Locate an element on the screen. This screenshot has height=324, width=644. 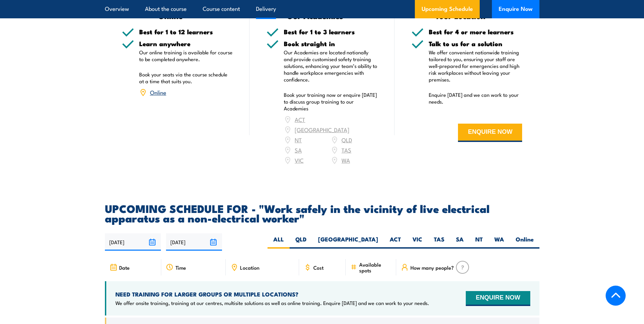
input: To date is located at coordinates (194, 242).